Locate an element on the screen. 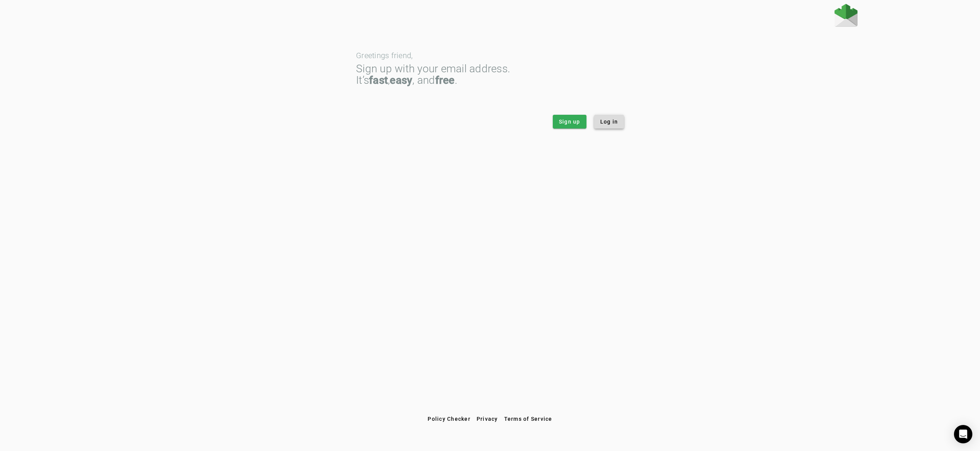 This screenshot has height=451, width=980. button: Privacy is located at coordinates (488, 419).